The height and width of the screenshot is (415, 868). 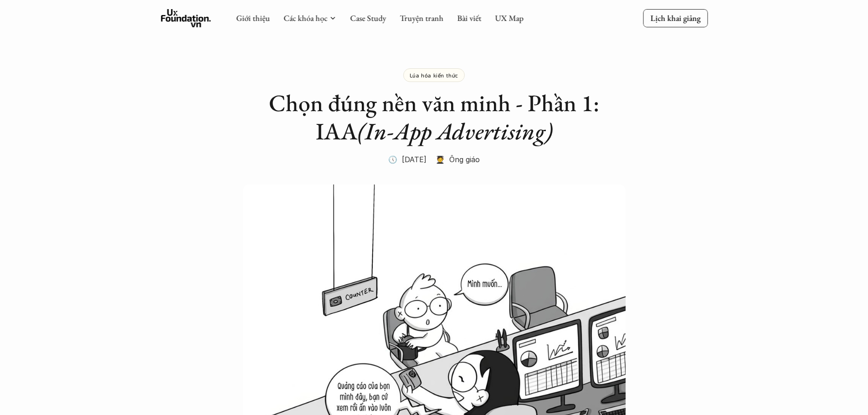 What do you see at coordinates (253, 18) in the screenshot?
I see `a: Giới thiệu` at bounding box center [253, 18].